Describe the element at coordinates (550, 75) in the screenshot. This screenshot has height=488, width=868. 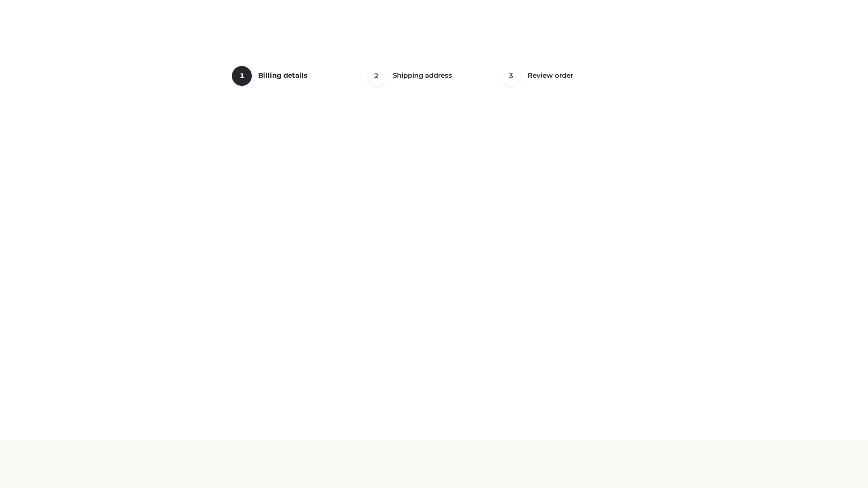
I see `span: Review order` at that location.